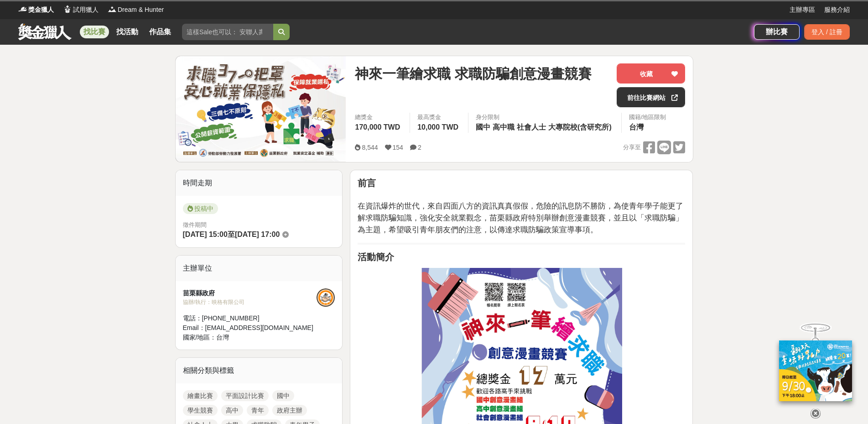 Image resolution: width=868 pixels, height=424 pixels. I want to click on strong: 前言, so click(367, 183).